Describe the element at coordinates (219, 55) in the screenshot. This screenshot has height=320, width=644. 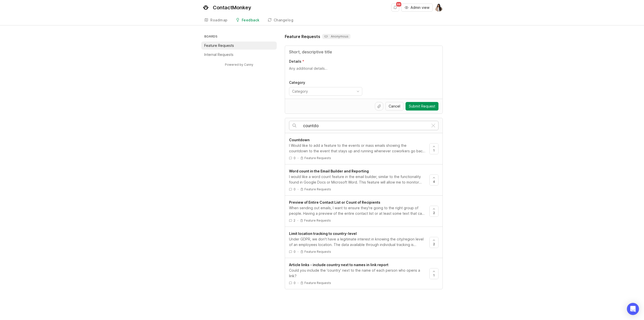
I see `p: Internal Requests` at that location.